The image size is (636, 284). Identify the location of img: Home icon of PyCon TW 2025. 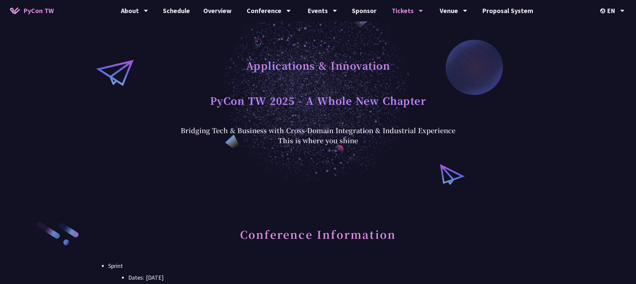
(15, 11).